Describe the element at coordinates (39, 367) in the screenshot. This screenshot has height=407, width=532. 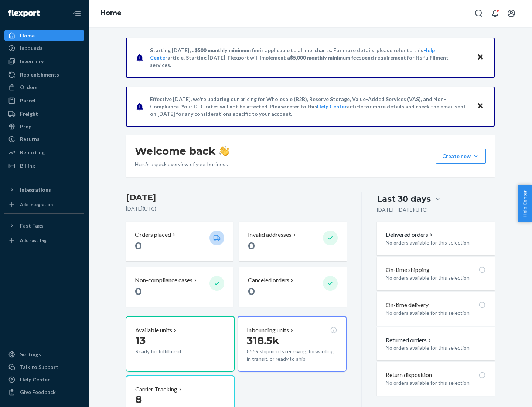
I see `div: Talk to Support` at that location.